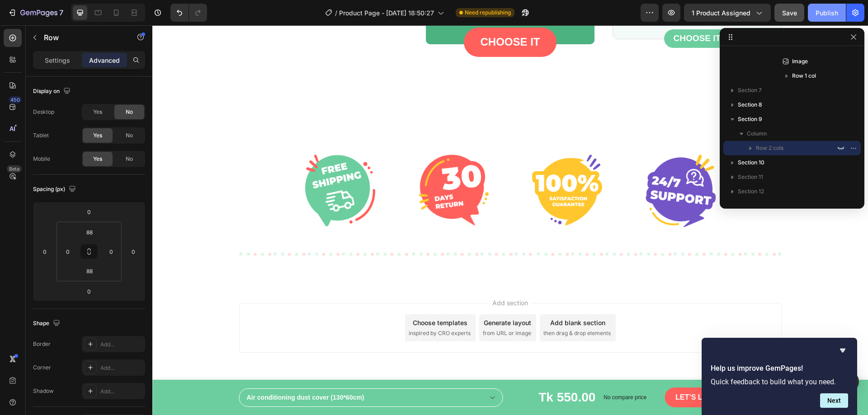  Describe the element at coordinates (355, 297) in the screenshot. I see `div: Generate layout` at that location.